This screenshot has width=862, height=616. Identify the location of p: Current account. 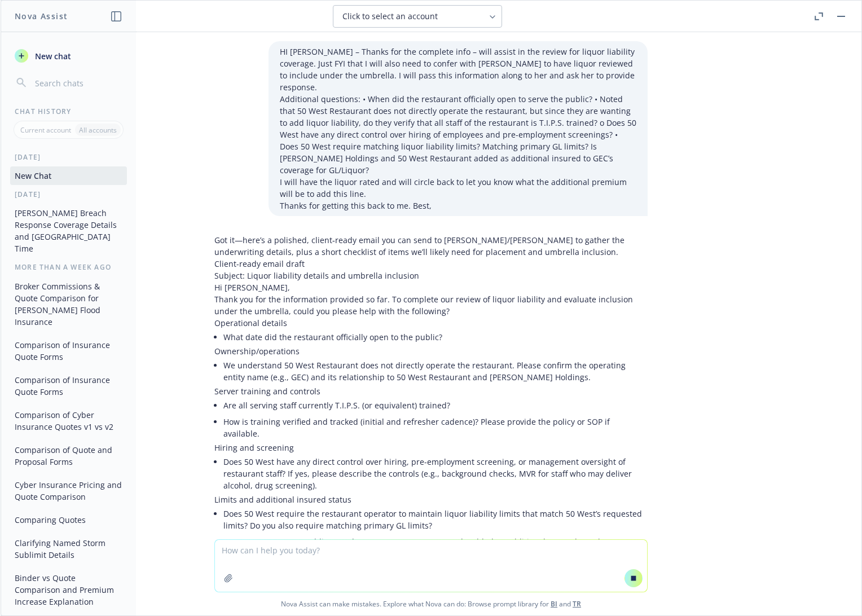
(46, 130).